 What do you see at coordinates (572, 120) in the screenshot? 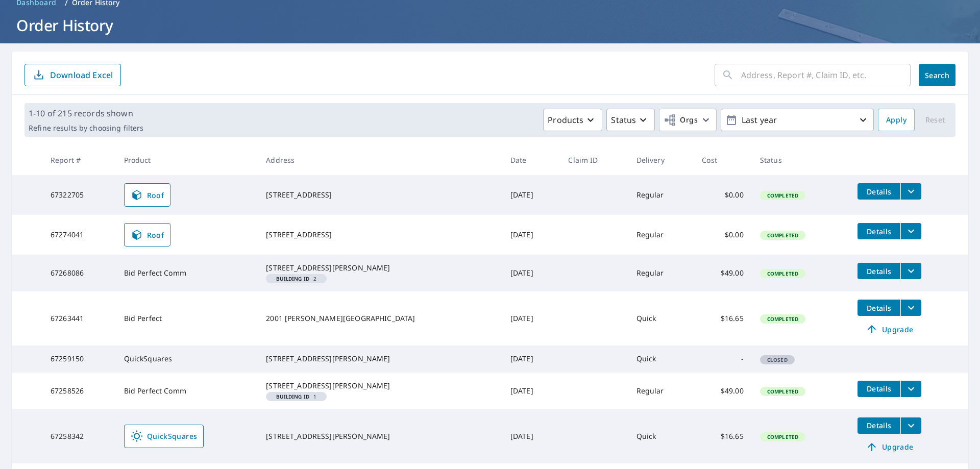
I see `button: Products` at bounding box center [572, 120].